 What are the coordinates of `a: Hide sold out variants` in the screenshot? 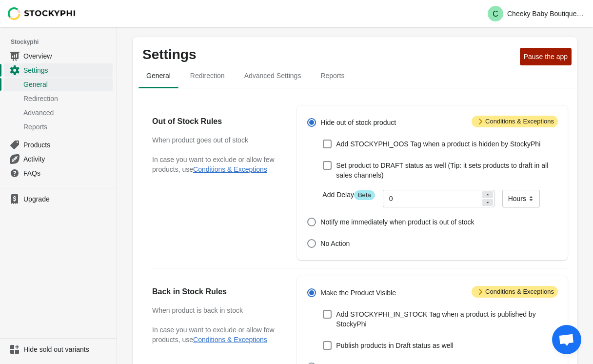 It's located at (58, 349).